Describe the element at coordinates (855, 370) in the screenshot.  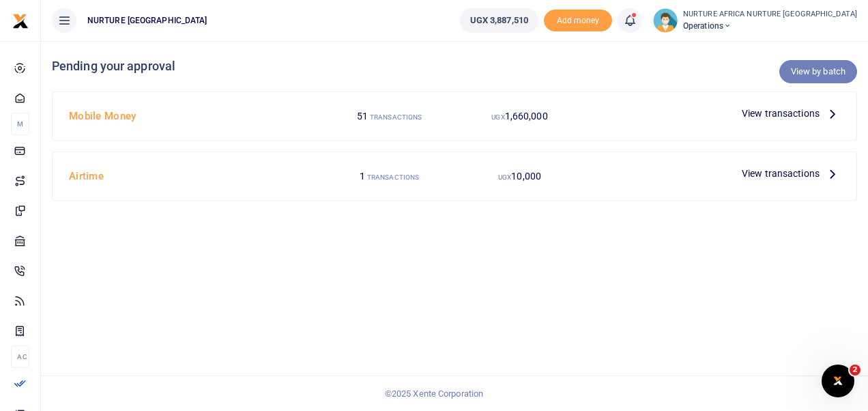
I see `span: 2` at that location.